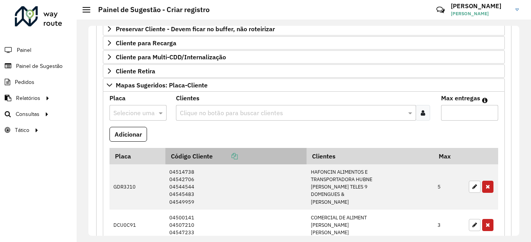 The width and height of the screenshot is (531, 242). Describe the element at coordinates (146, 43) in the screenshot. I see `span: Cliente para Recarga` at that location.